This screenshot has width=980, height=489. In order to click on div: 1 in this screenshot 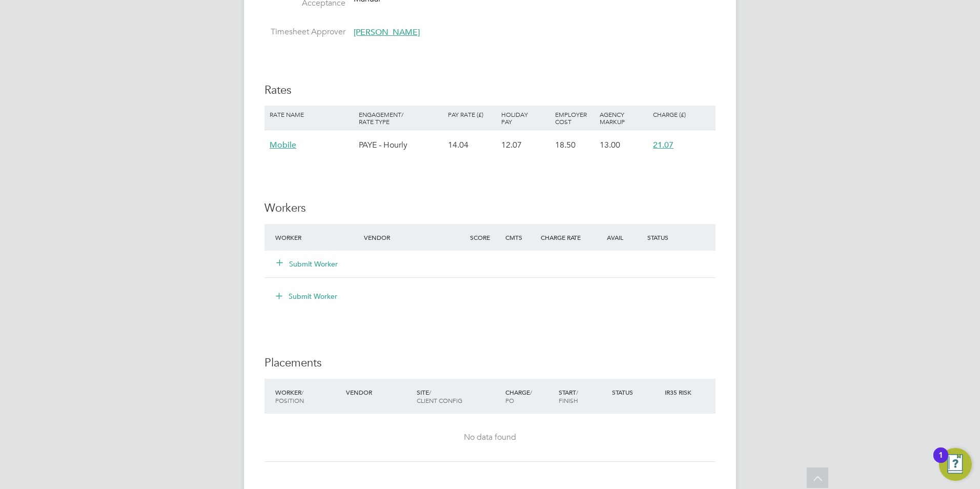, I will do `click(940, 462)`.